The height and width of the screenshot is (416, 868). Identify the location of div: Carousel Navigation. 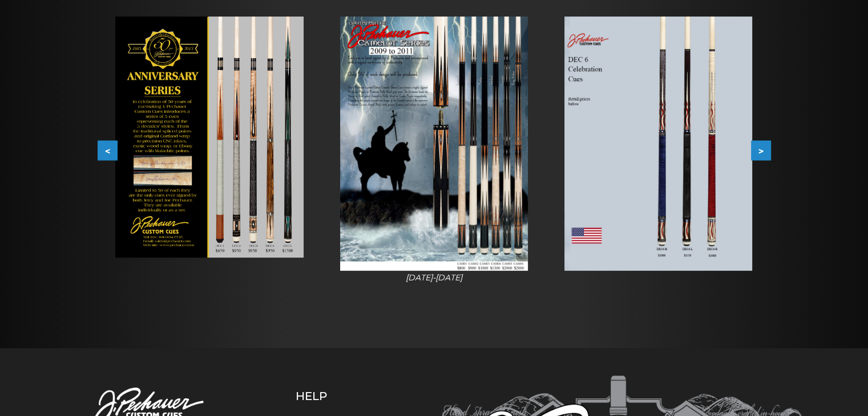
(434, 150).